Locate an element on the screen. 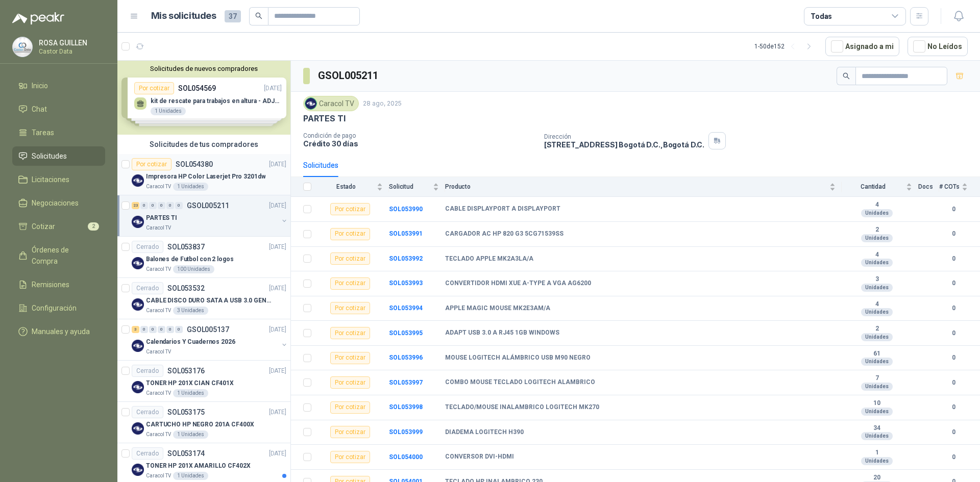  p: GSOL005211 is located at coordinates (207, 205).